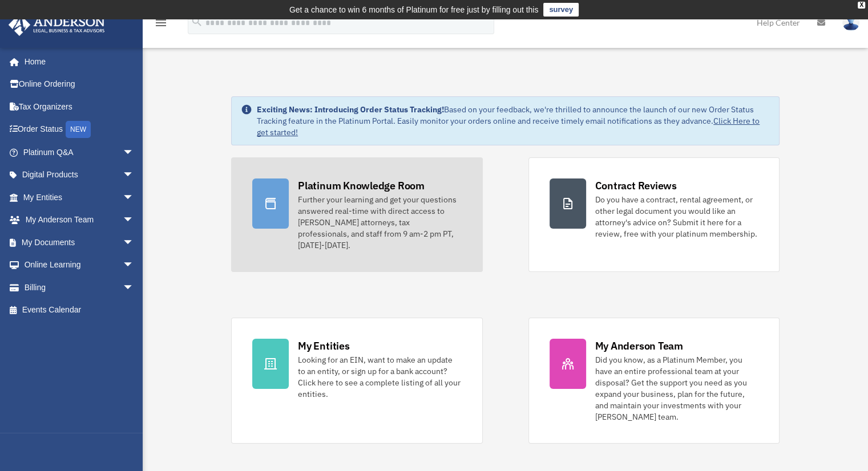 The width and height of the screenshot is (868, 471). Describe the element at coordinates (161, 23) in the screenshot. I see `i: menu` at that location.